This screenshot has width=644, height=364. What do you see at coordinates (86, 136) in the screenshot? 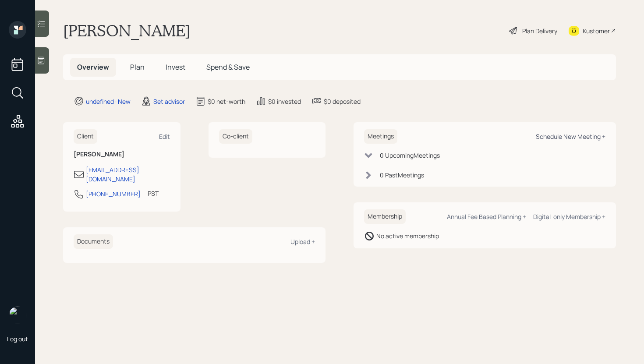
I see `h6: Client` at bounding box center [86, 136].